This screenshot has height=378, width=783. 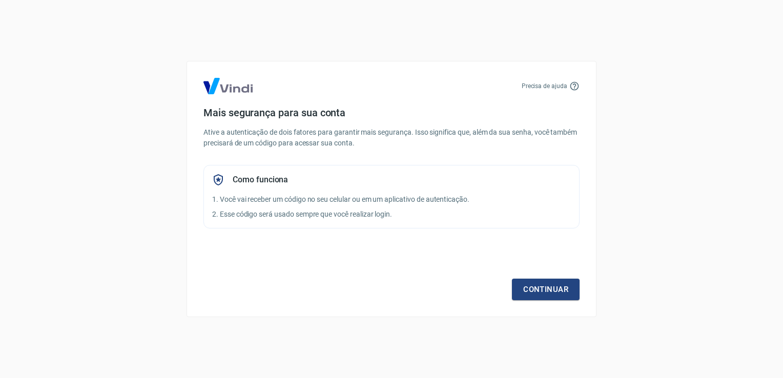 What do you see at coordinates (392, 113) in the screenshot?
I see `h4: Mais segurança para sua conta` at bounding box center [392, 113].